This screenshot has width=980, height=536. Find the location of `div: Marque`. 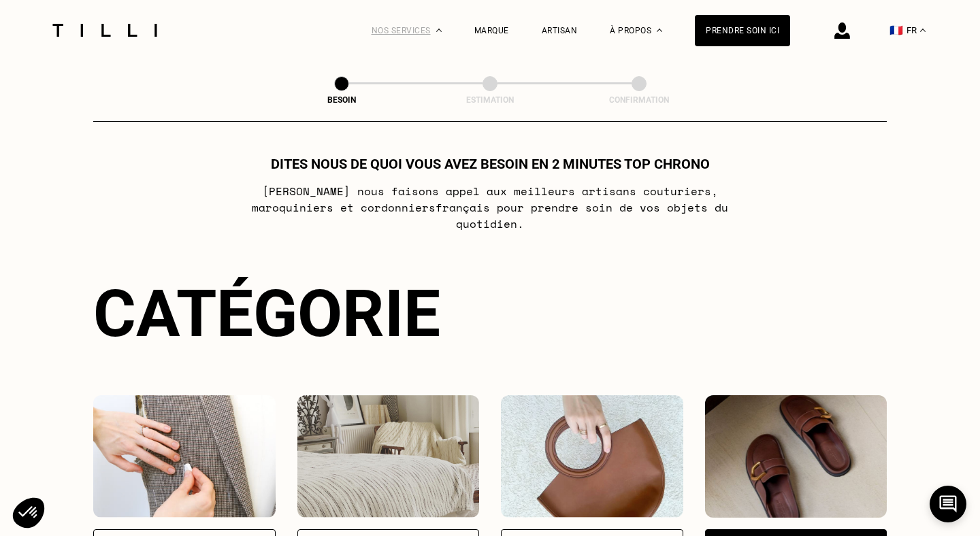

div: Marque is located at coordinates (491, 30).